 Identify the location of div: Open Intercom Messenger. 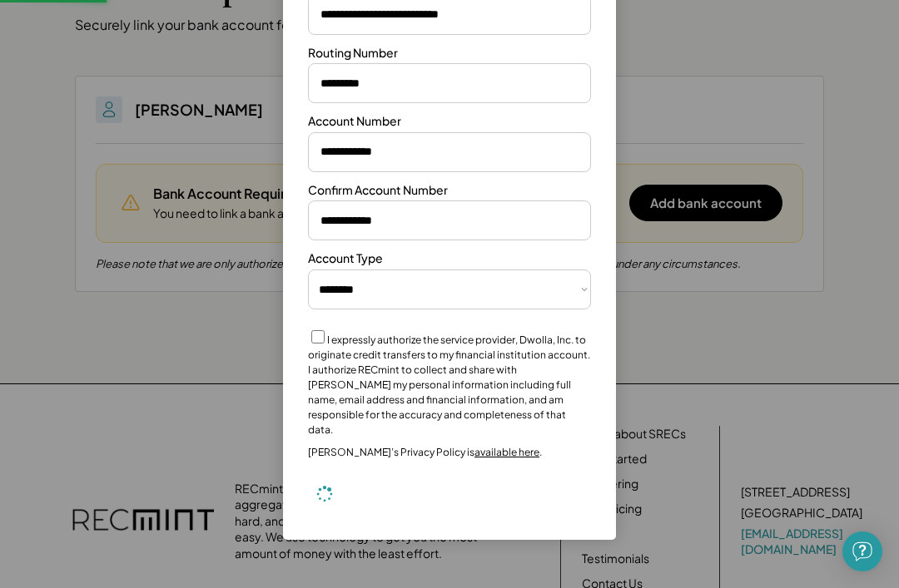
(862, 551).